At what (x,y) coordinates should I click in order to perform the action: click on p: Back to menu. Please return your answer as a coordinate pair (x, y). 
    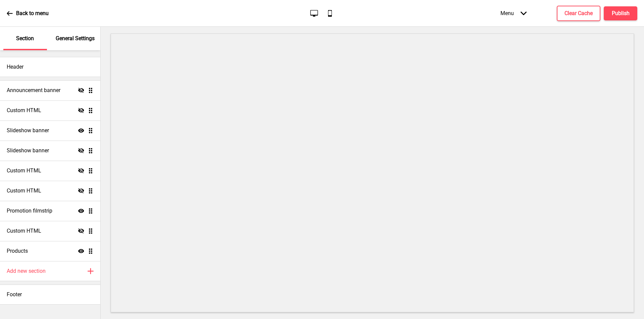
    Looking at the image, I should click on (32, 13).